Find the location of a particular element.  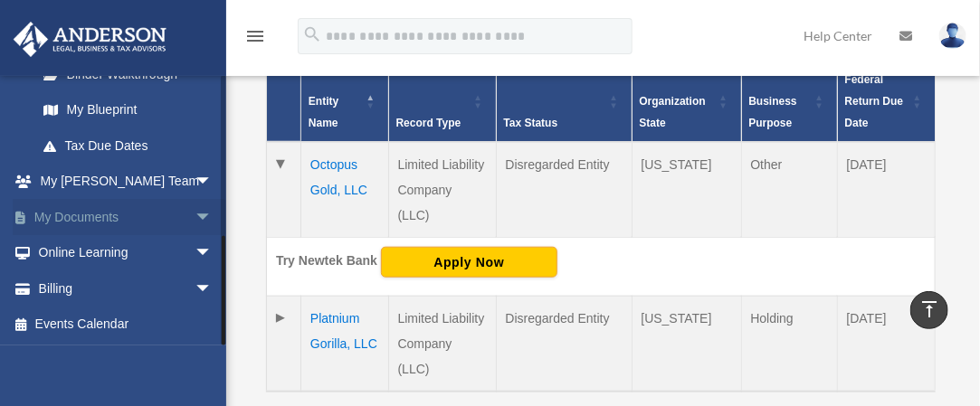

span: Tax Status is located at coordinates (531, 123).